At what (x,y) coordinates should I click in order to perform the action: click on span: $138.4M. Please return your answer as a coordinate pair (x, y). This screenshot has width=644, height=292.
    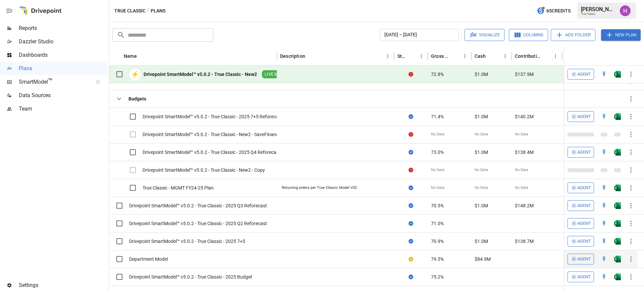
    Looking at the image, I should click on (524, 152).